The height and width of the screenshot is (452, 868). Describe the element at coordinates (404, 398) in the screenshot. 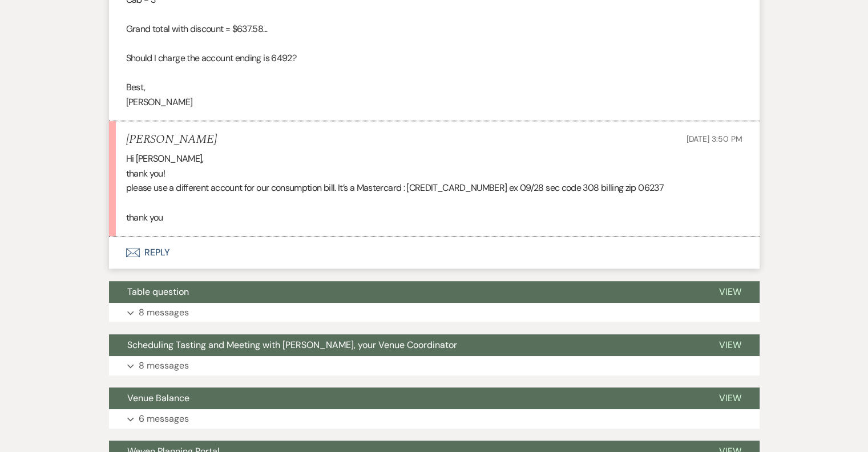

I see `button: Venue Balance` at that location.